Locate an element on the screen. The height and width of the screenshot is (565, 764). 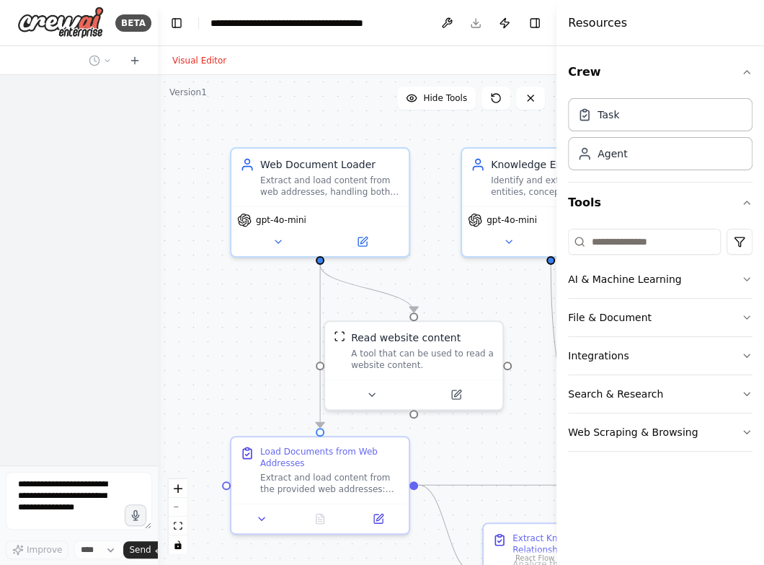
div: Crew is located at coordinates (661, 137).